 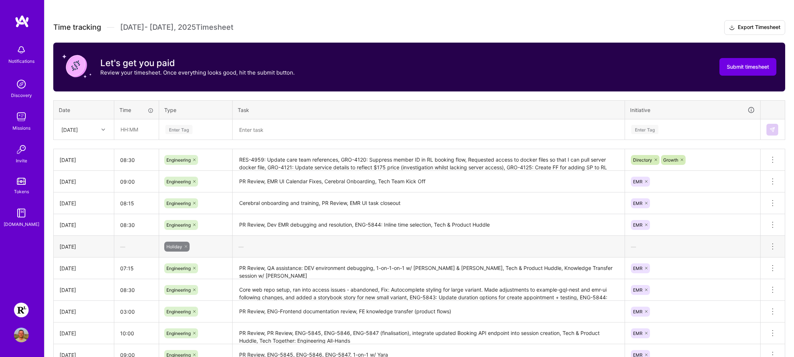 What do you see at coordinates (692, 110) in the screenshot?
I see `div: Initiative` at bounding box center [692, 110].